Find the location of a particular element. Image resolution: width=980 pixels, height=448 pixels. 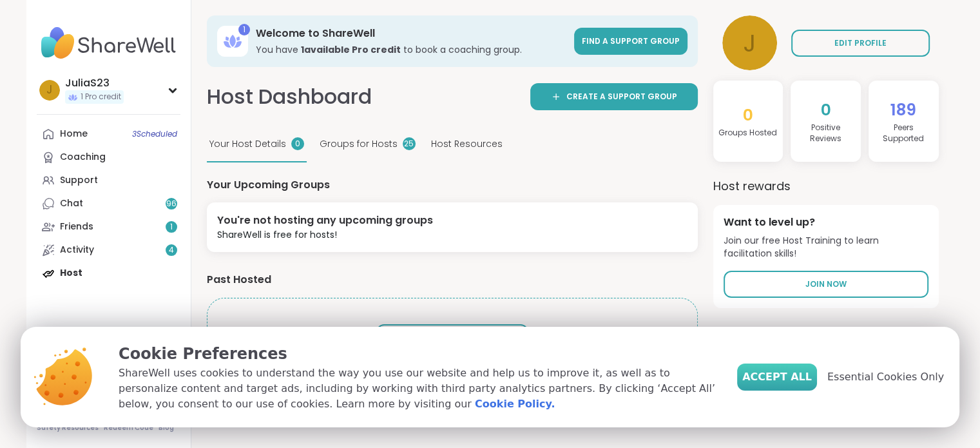

h4: Want to level up? is located at coordinates (826, 222).